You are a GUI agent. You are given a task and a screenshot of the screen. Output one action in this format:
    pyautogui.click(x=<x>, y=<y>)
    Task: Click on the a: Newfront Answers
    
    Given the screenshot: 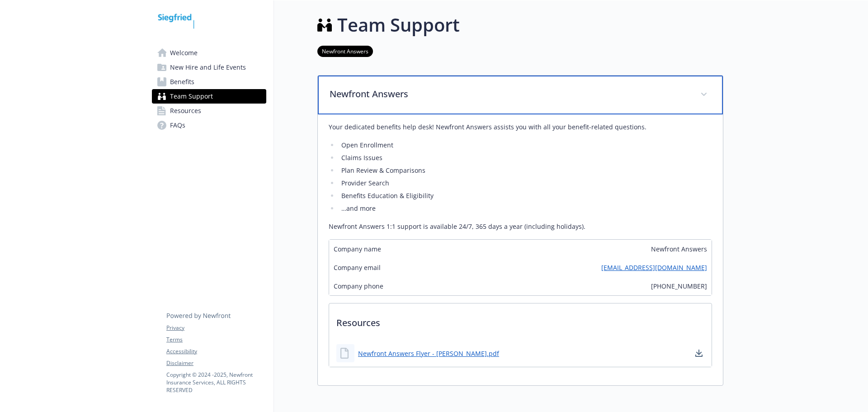 What is the action you would take?
    pyautogui.click(x=345, y=51)
    